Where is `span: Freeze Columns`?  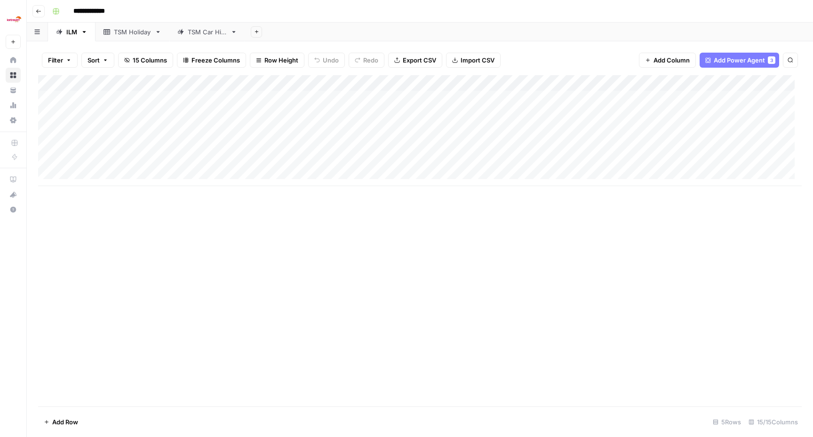
span: Freeze Columns is located at coordinates (215, 60).